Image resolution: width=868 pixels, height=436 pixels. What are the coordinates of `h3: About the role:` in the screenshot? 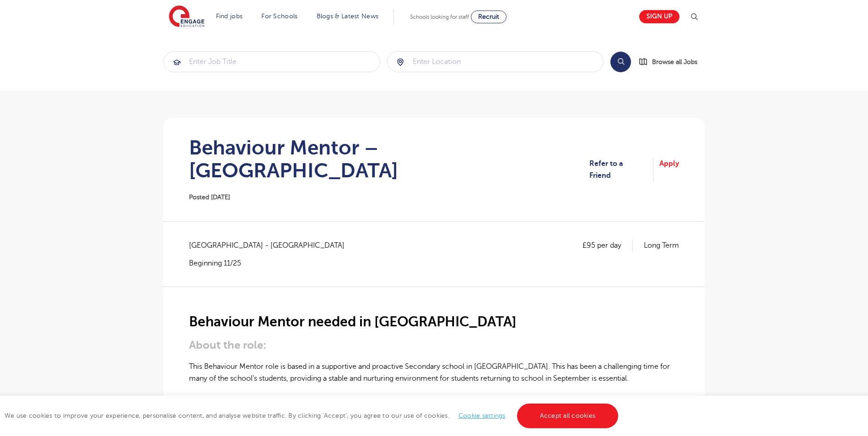 It's located at (434, 345).